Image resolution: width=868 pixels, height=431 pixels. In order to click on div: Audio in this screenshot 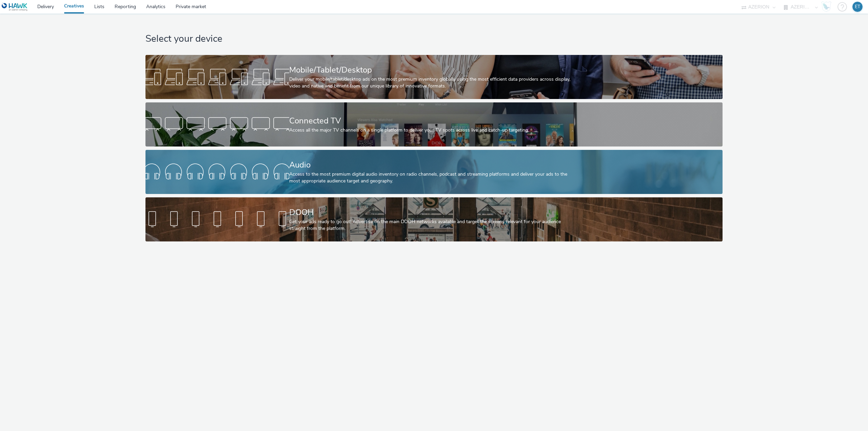, I will do `click(433, 165)`.